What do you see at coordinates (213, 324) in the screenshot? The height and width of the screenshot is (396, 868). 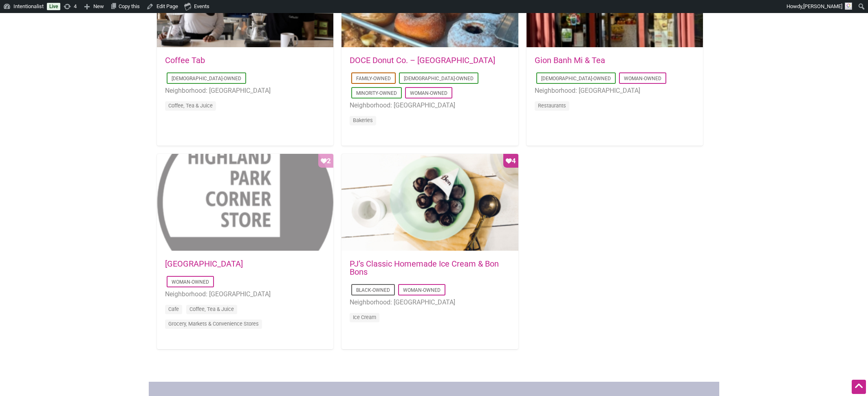 I see `a: Grocery, Markets & Convenience Stores` at bounding box center [213, 324].